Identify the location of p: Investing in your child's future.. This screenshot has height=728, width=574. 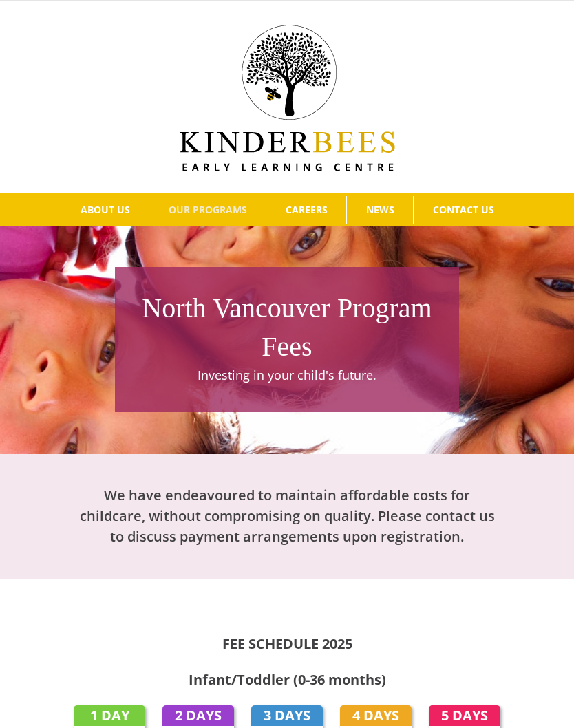
(287, 375).